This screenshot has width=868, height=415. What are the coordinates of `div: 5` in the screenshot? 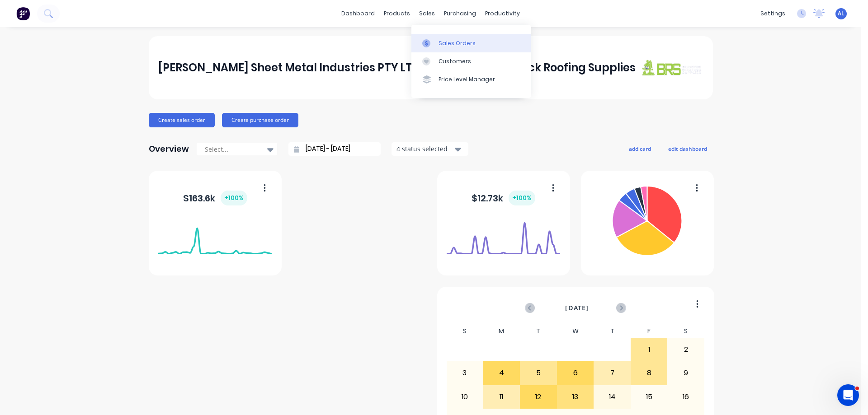 It's located at (539, 373).